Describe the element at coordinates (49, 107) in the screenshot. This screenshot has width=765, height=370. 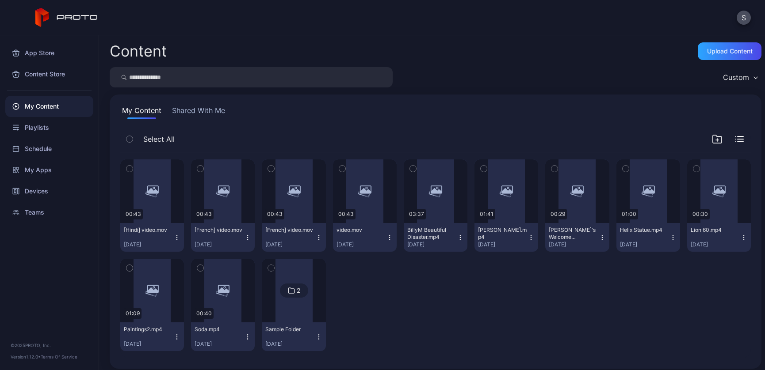
I see `a: My Content` at that location.